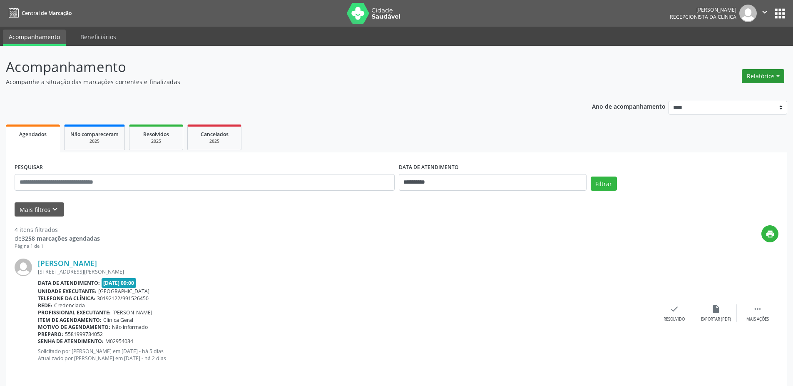 The width and height of the screenshot is (793, 386). Describe the element at coordinates (123, 298) in the screenshot. I see `span: 30192122/991526450` at that location.